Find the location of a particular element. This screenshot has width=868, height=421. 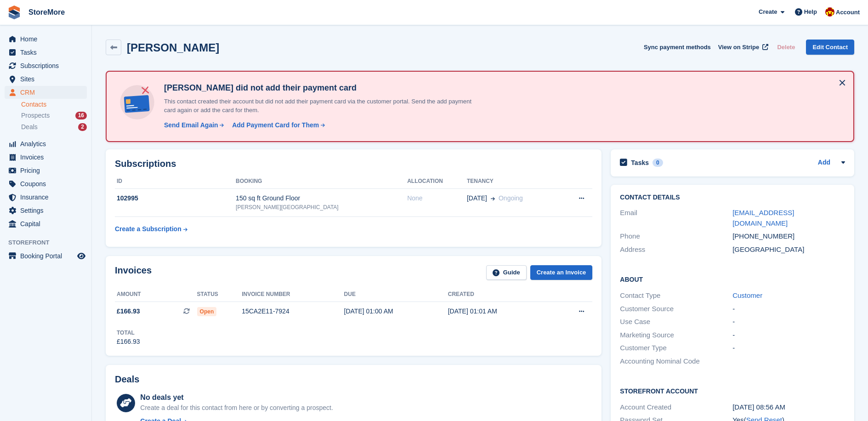

th: Tenancy is located at coordinates (514, 182).